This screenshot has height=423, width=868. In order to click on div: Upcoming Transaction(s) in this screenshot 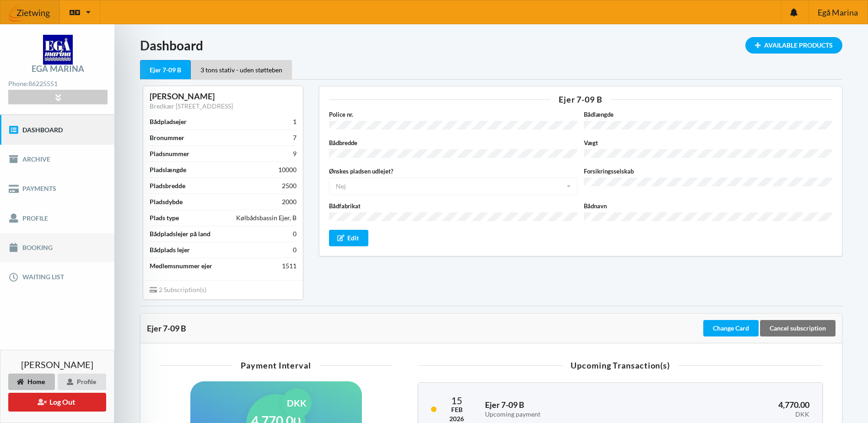, I will do `click(620, 365)`.